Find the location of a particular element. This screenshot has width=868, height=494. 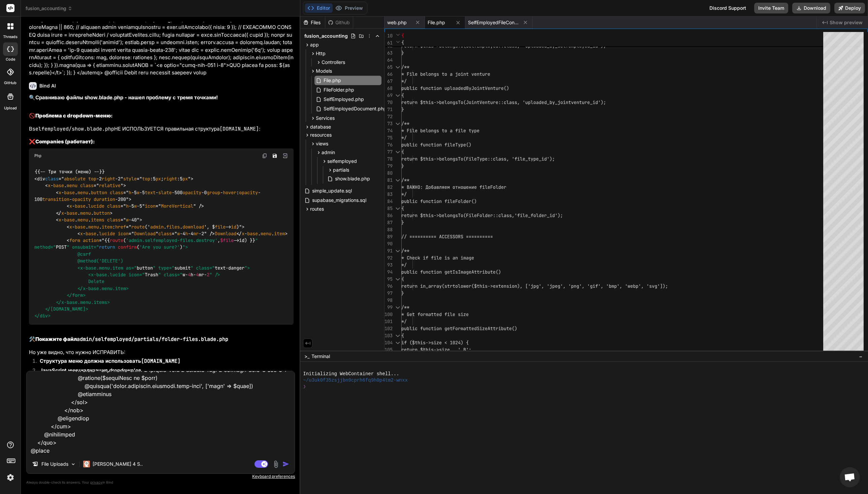

span: if ($this->size < 1024) { is located at coordinates (435, 342).